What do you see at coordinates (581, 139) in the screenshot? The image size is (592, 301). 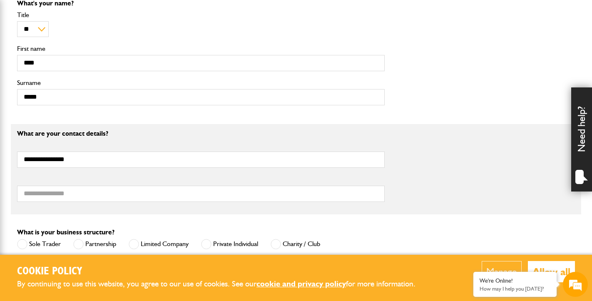 I see `div: Need help?` at bounding box center [581, 139].